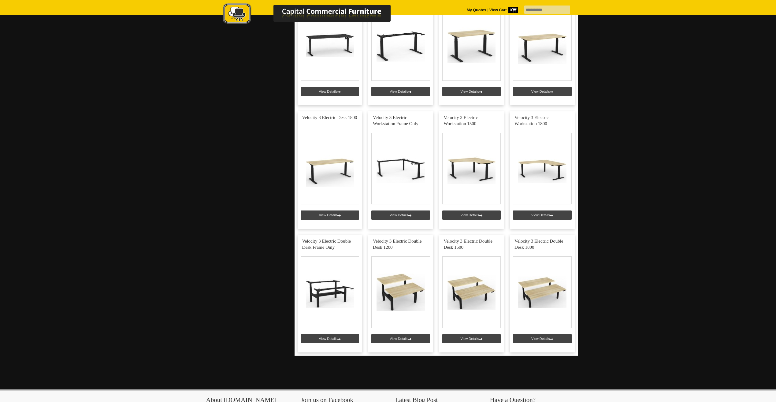 Image resolution: width=776 pixels, height=402 pixels. Describe the element at coordinates (514, 10) in the screenshot. I see `span: 0` at that location.